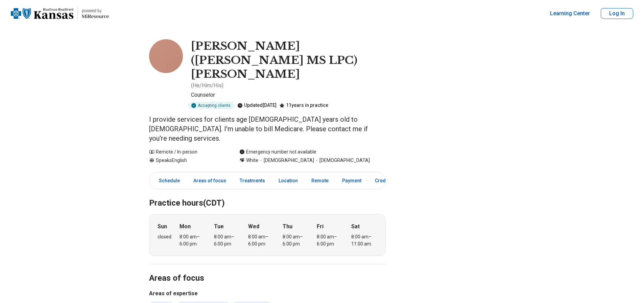 This screenshot has width=644, height=303. What do you see at coordinates (304, 106) in the screenshot?
I see `div: 11 years in practice` at bounding box center [304, 106].